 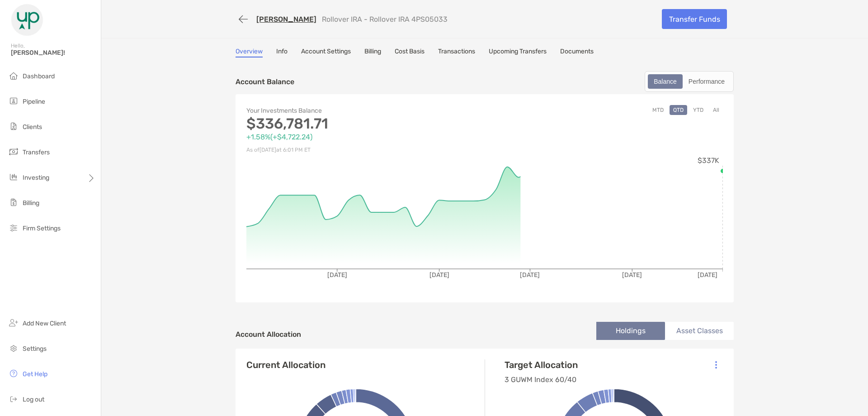 I want to click on h4: Current Allocation, so click(x=285, y=364).